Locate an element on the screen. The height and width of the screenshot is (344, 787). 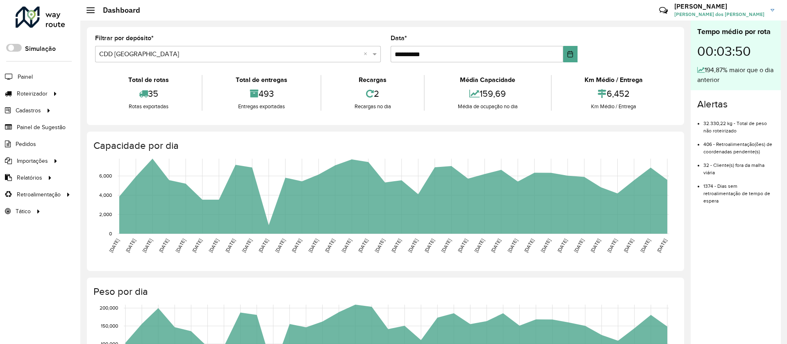
span: Tático is located at coordinates (23, 211).